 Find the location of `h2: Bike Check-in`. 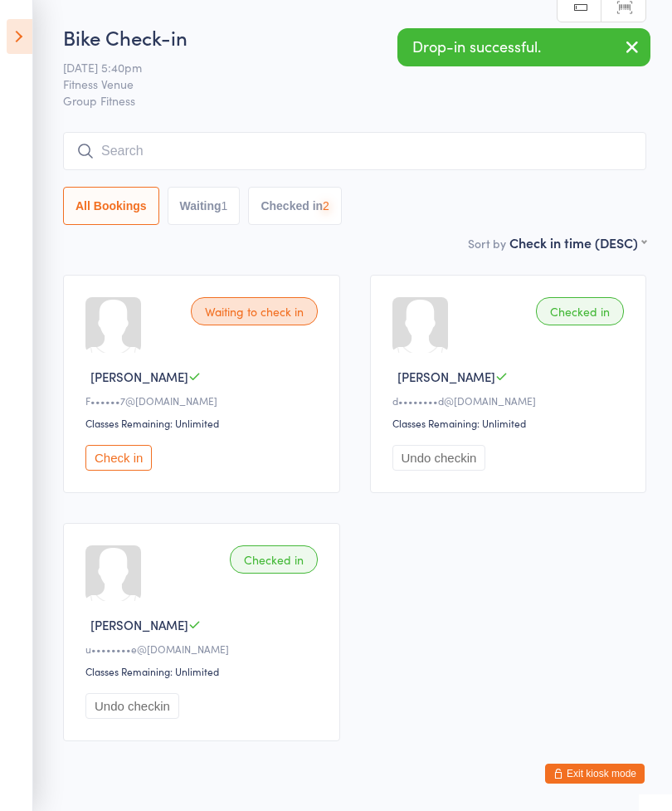

h2: Bike Check-in is located at coordinates (354, 36).